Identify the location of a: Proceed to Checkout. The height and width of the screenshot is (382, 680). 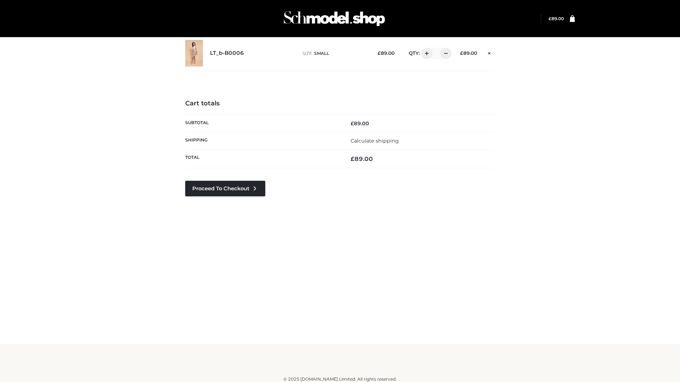
(225, 189).